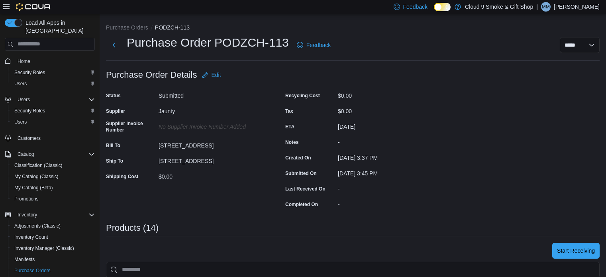 This screenshot has height=277, width=606. What do you see at coordinates (216, 75) in the screenshot?
I see `span: Edit` at bounding box center [216, 75].